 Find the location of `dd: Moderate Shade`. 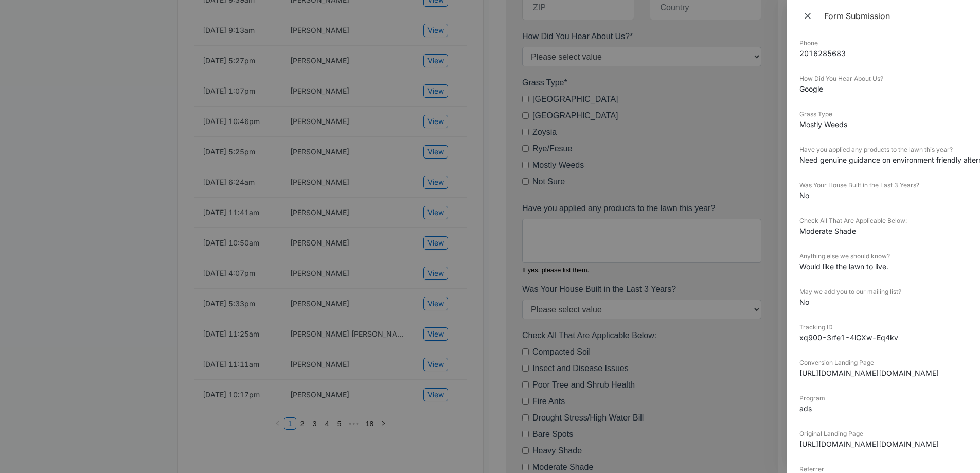

dd: Moderate Shade is located at coordinates (883, 230).